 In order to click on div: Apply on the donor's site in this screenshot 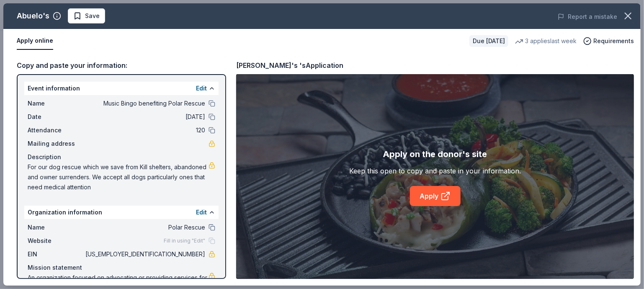, I will do `click(435, 154)`.